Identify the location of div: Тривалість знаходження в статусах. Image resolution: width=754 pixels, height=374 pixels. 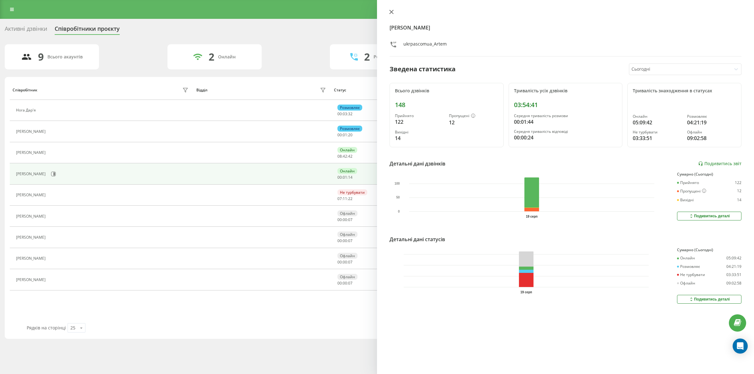
(684, 91).